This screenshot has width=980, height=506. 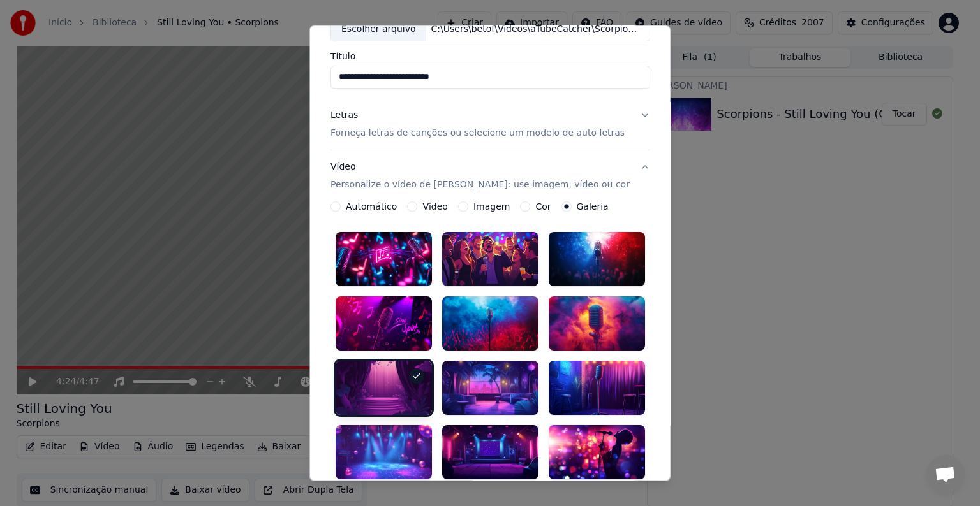 I want to click on label: Cor, so click(x=543, y=206).